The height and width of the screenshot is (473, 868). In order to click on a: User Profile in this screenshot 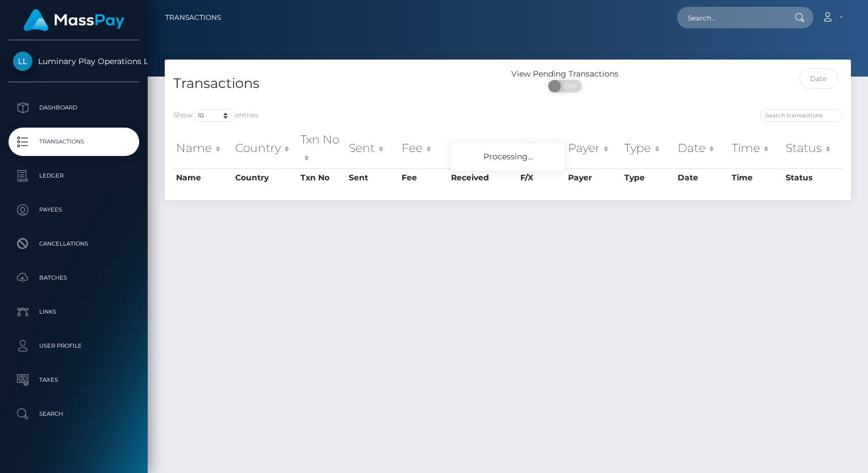, I will do `click(74, 346)`.